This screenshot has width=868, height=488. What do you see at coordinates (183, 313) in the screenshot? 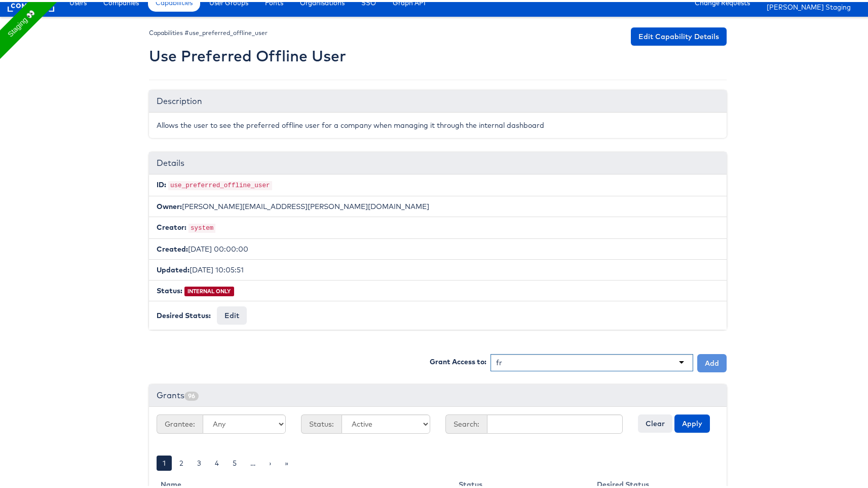
I see `b: Desired Status:` at bounding box center [183, 313].